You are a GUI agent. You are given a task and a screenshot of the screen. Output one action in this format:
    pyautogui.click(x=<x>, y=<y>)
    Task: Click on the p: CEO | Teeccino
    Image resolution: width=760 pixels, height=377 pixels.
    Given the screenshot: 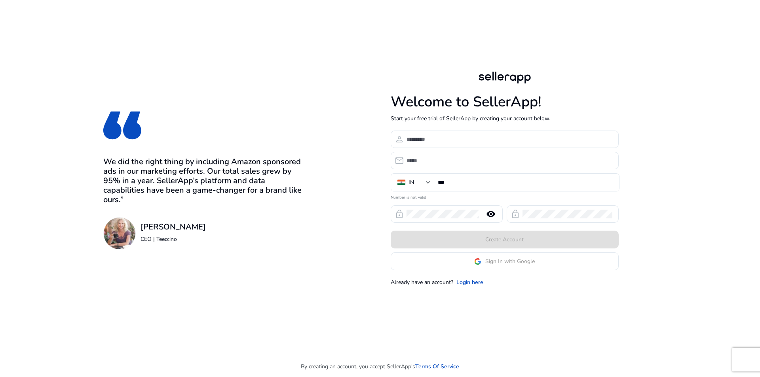 What is the action you would take?
    pyautogui.click(x=173, y=239)
    